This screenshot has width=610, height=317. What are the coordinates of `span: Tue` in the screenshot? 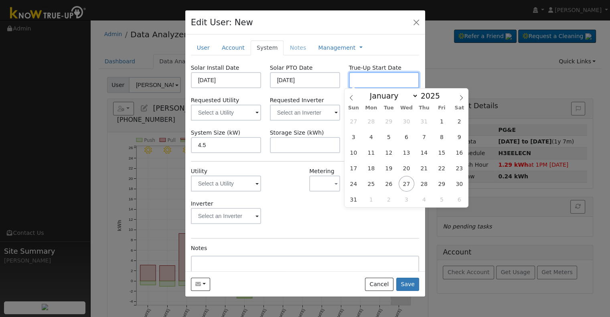 It's located at (388, 108).